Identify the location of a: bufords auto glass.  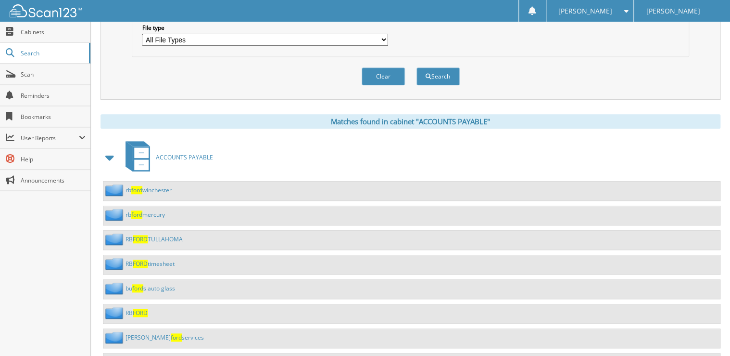
(150, 288).